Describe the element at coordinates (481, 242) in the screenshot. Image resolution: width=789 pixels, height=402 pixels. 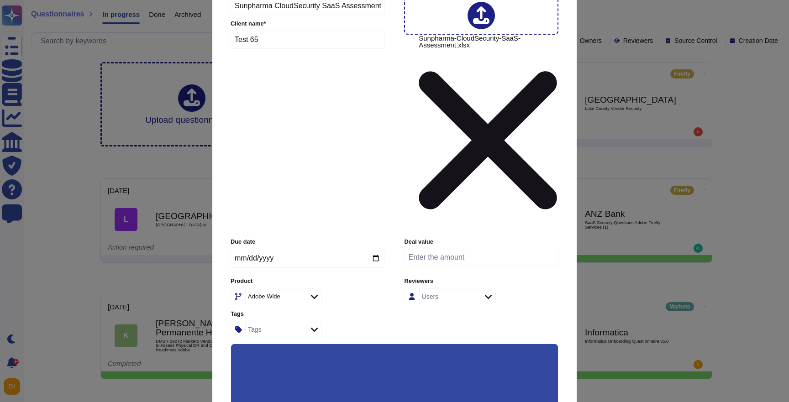
I see `label: Deal value` at that location.